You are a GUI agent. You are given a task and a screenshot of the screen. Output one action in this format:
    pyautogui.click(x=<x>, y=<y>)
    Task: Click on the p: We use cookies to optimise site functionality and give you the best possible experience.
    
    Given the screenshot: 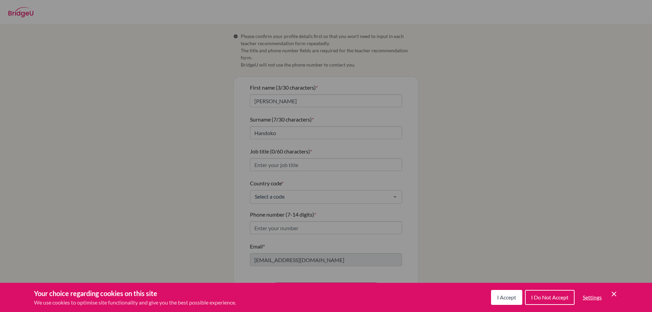 What is the action you would take?
    pyautogui.click(x=135, y=302)
    